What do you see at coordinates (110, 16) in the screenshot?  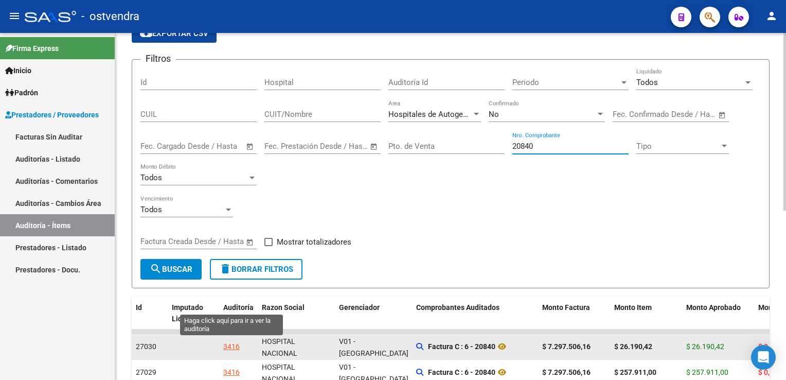 I see `span: - ostvendra` at bounding box center [110, 16].